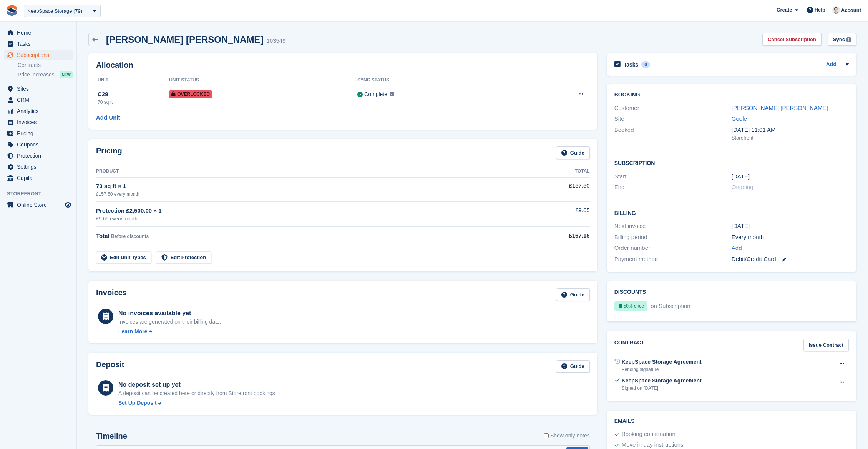 The image size is (868, 449). Describe the element at coordinates (198, 385) in the screenshot. I see `div: No deposit set up yet` at that location.